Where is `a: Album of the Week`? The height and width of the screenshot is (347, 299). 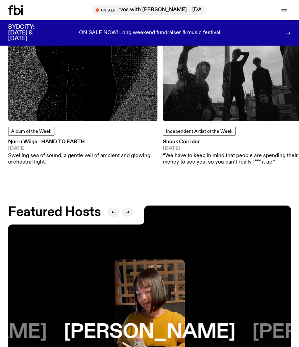 a: Album of the Week is located at coordinates (31, 131).